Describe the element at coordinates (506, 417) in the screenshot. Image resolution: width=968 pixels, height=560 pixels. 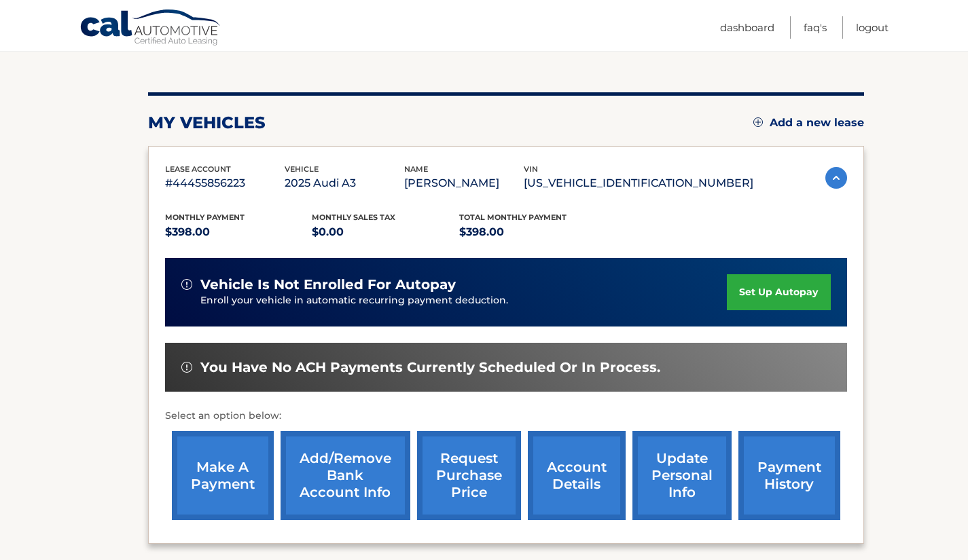
I see `p: Select an option below:` at that location.